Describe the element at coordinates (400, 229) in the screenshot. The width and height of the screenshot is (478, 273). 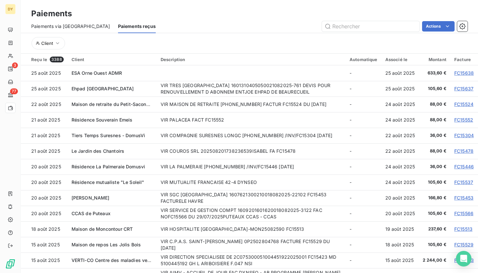
I see `td: 19 août 2025` at that location.